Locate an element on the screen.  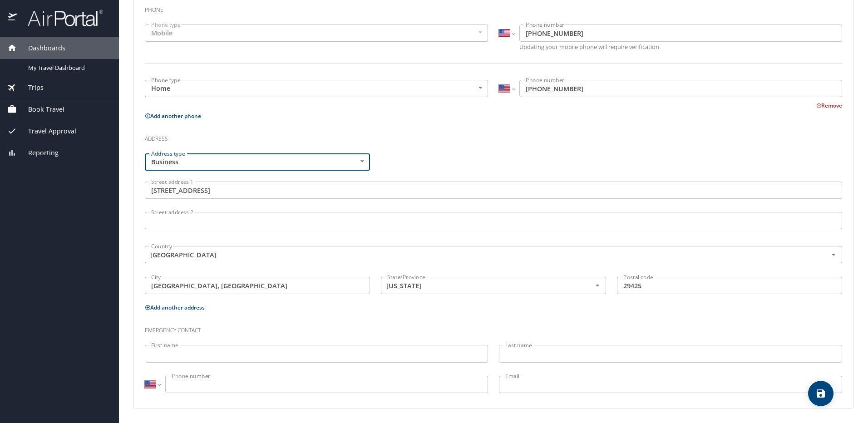
img: airportal-logo.png is located at coordinates (61, 18).